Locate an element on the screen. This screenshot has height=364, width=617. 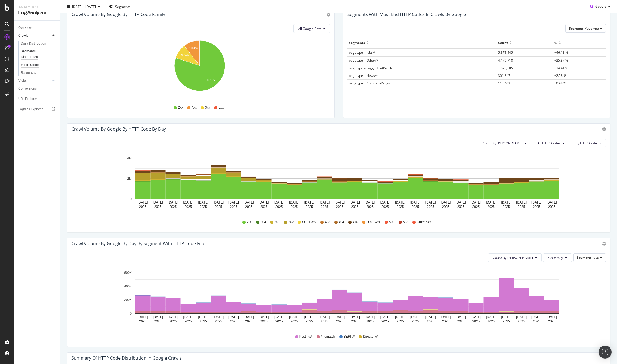
div: LogAnalyzer is located at coordinates (37, 13).